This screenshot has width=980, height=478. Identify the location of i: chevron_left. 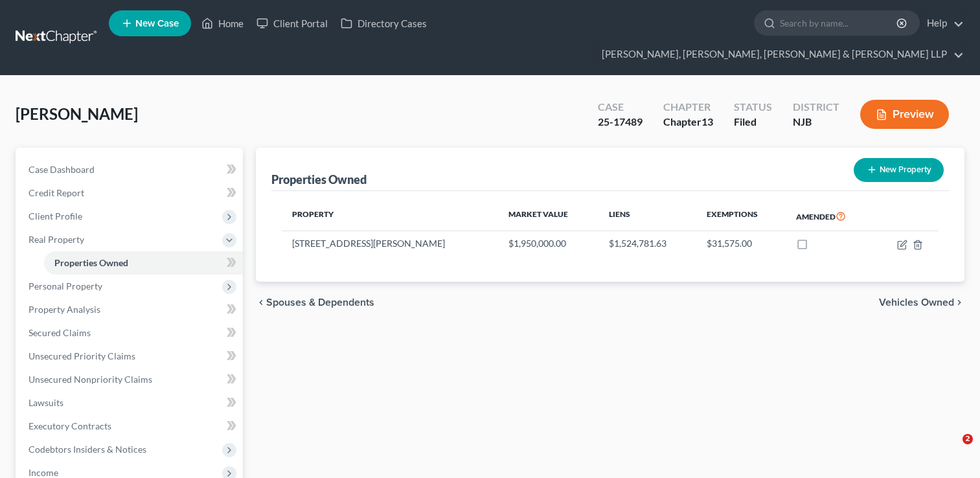
(261, 302).